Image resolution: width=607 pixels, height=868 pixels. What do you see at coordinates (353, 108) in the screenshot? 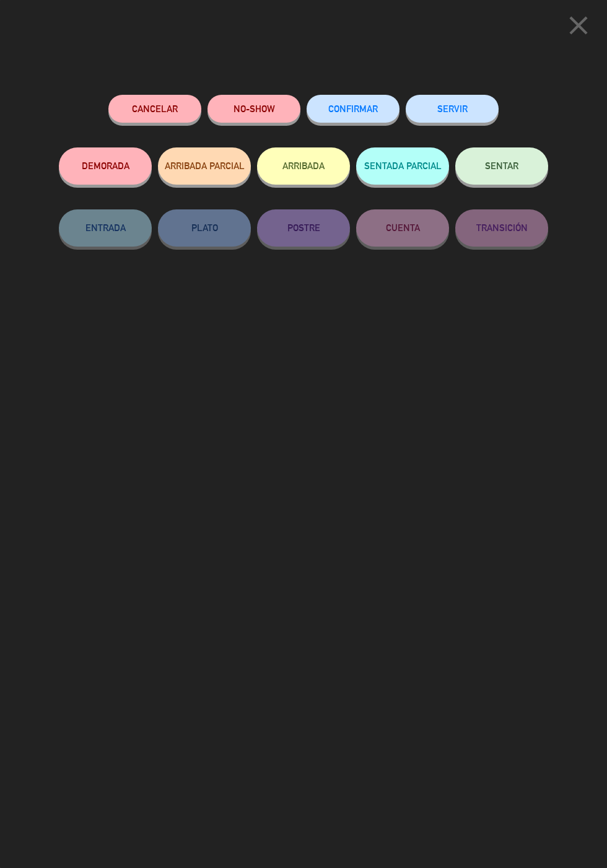
I see `button: CONFIRMAR` at bounding box center [353, 108].